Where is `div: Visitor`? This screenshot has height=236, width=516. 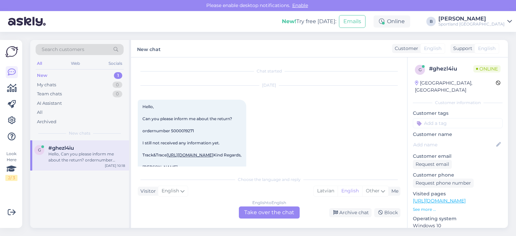 div: Visitor is located at coordinates (147, 191).